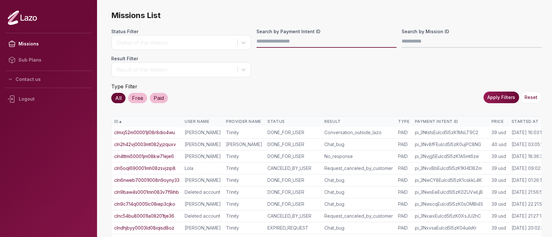 Image resolution: width=552 pixels, height=237 pixels. What do you see at coordinates (450, 181) in the screenshot?
I see `div: pi_3NwCY8Eulcd5I5zK1cskkL4K` at bounding box center [450, 181].